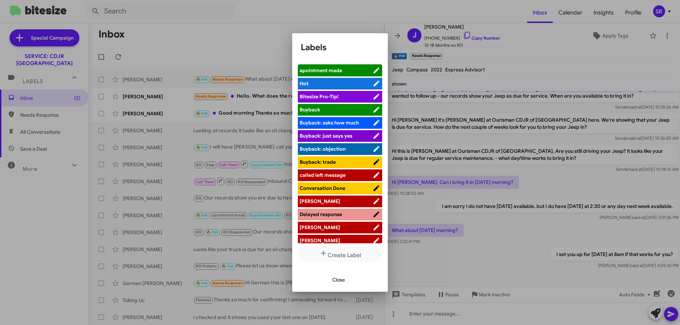 The width and height of the screenshot is (680, 325). Describe the element at coordinates (321, 214) in the screenshot. I see `span: Delayed response` at that location.